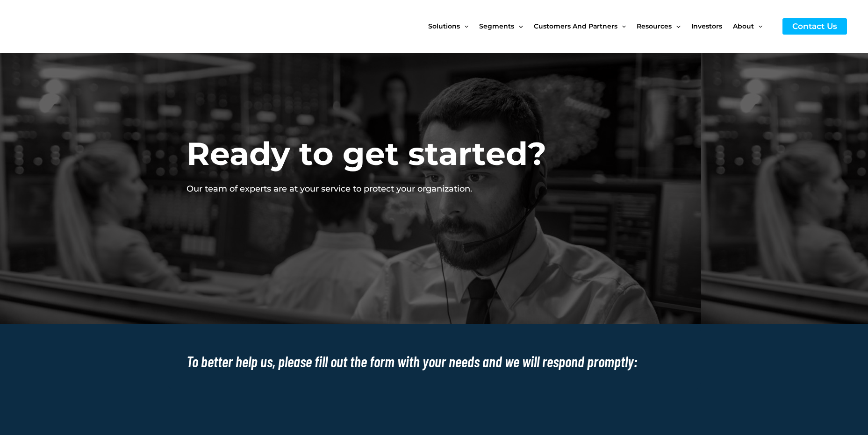 This screenshot has width=868, height=435. Describe the element at coordinates (496, 26) in the screenshot. I see `span: Segments` at that location.